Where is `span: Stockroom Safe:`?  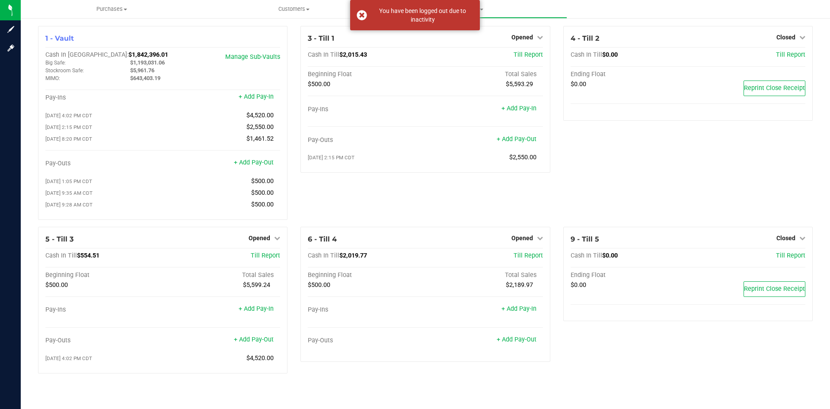
span: Stockroom Safe: is located at coordinates (64, 70).